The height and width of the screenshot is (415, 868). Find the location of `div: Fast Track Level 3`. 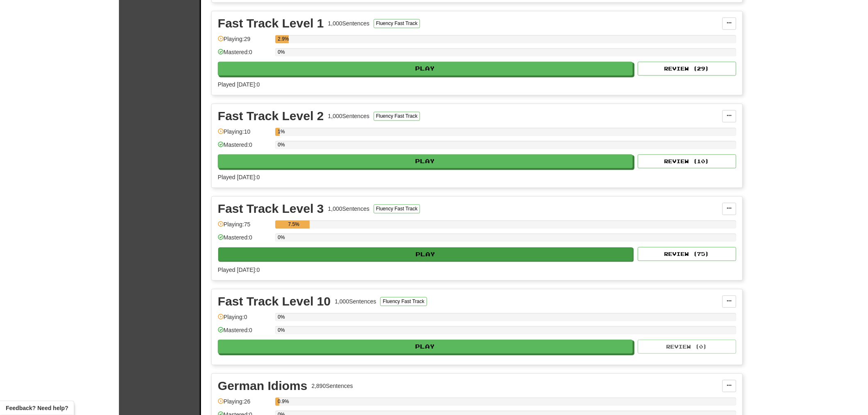

div: Fast Track Level 3 is located at coordinates (270, 209).